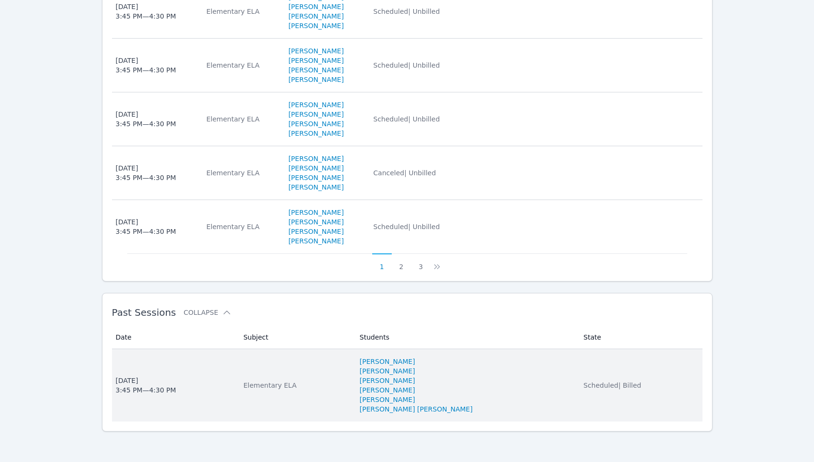 Image resolution: width=814 pixels, height=462 pixels. I want to click on span: Canceled | Unbilled, so click(404, 173).